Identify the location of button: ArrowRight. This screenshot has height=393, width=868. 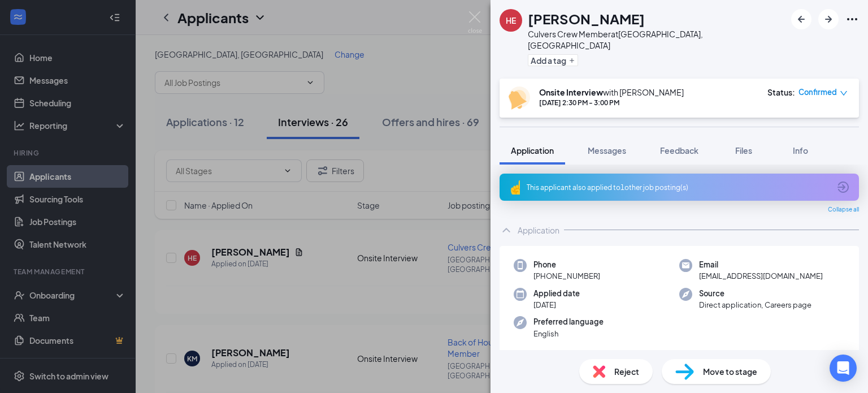
(829, 19).